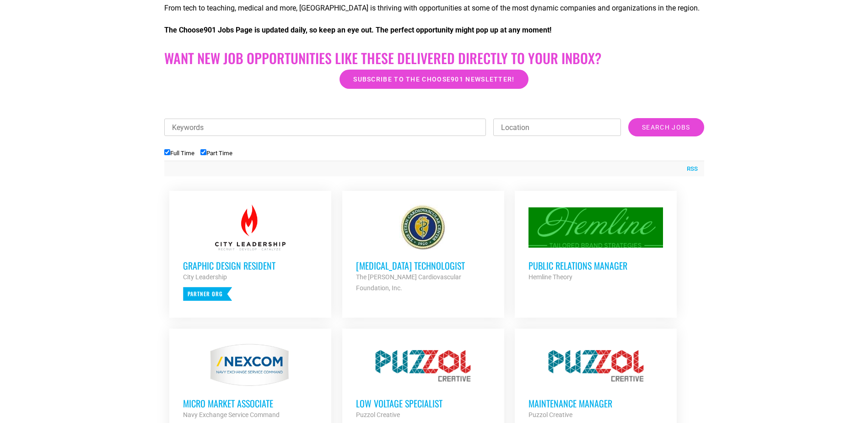 This screenshot has height=423, width=868. What do you see at coordinates (167, 152) in the screenshot?
I see `input: Full Time` at bounding box center [167, 152].